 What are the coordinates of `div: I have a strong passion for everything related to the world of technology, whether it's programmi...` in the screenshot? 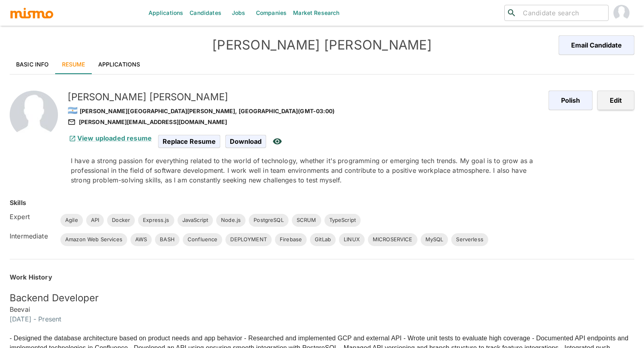 It's located at (306, 170).